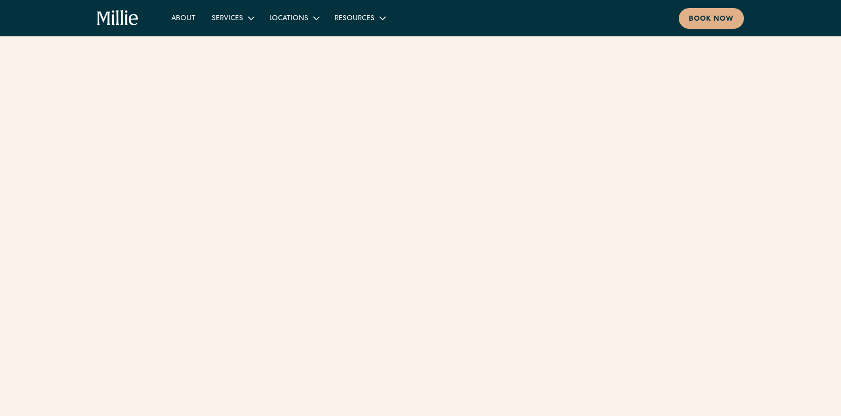  What do you see at coordinates (711, 18) in the screenshot?
I see `a: Book now` at bounding box center [711, 18].